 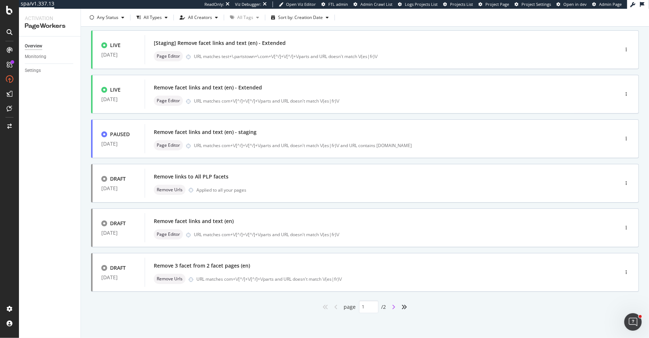 What do you see at coordinates (107, 18) in the screenshot?
I see `button: Any Status` at bounding box center [107, 18].